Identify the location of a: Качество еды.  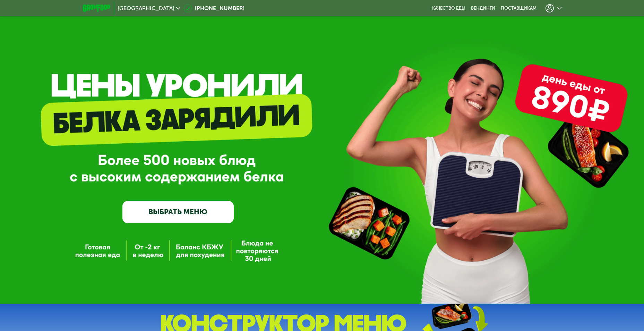
(449, 8).